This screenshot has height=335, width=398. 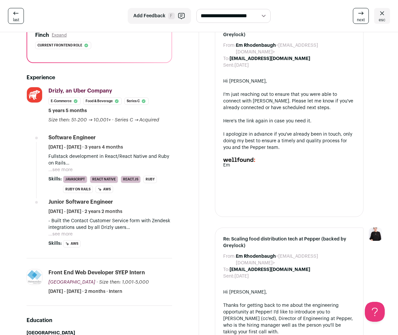 What do you see at coordinates (35, 95) in the screenshot?
I see `img: d2f75af2ca666442c4621843630822fca415528d6d078bc17e9936ac7b7dc8ab.jpg` at bounding box center [35, 95].